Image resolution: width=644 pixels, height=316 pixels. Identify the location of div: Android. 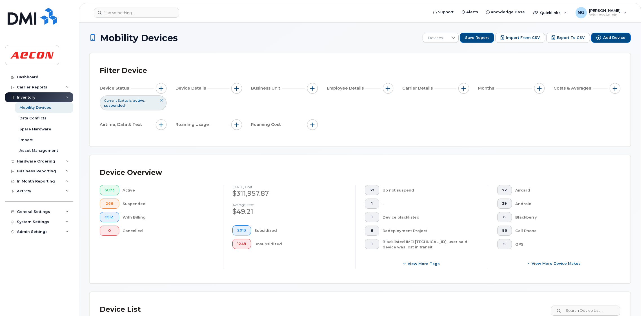
(563, 204).